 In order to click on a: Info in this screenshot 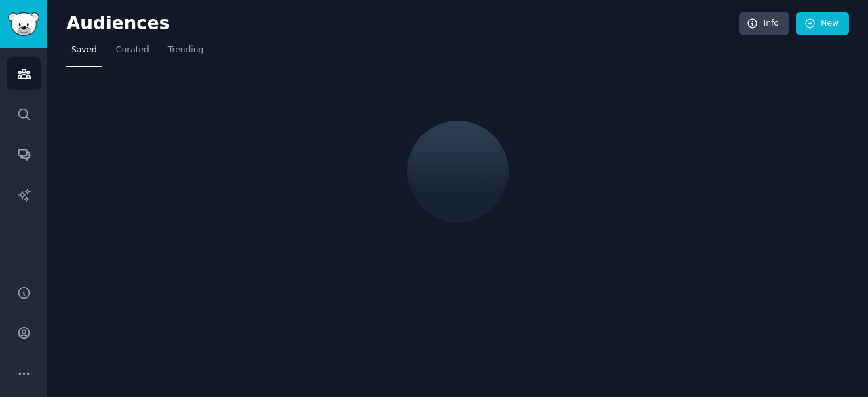, I will do `click(764, 24)`.